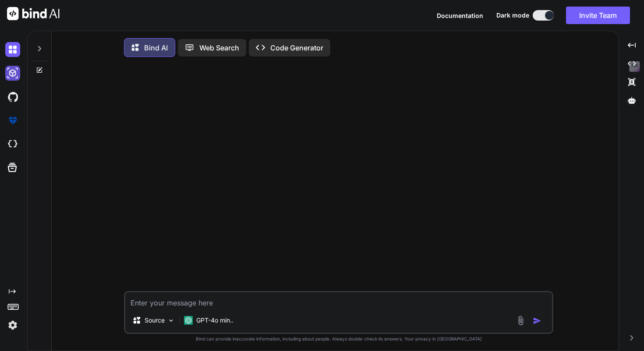  Describe the element at coordinates (460, 15) in the screenshot. I see `span: Documentation` at that location.